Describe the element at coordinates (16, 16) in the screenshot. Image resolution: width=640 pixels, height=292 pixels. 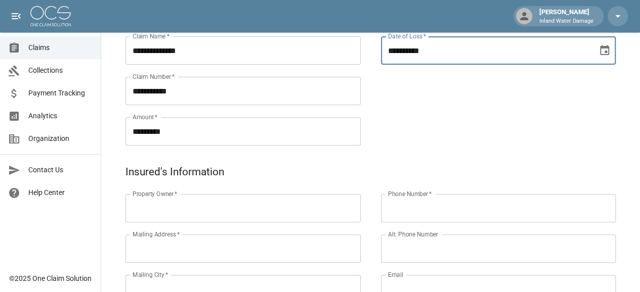
I see `button: open drawer` at that location.